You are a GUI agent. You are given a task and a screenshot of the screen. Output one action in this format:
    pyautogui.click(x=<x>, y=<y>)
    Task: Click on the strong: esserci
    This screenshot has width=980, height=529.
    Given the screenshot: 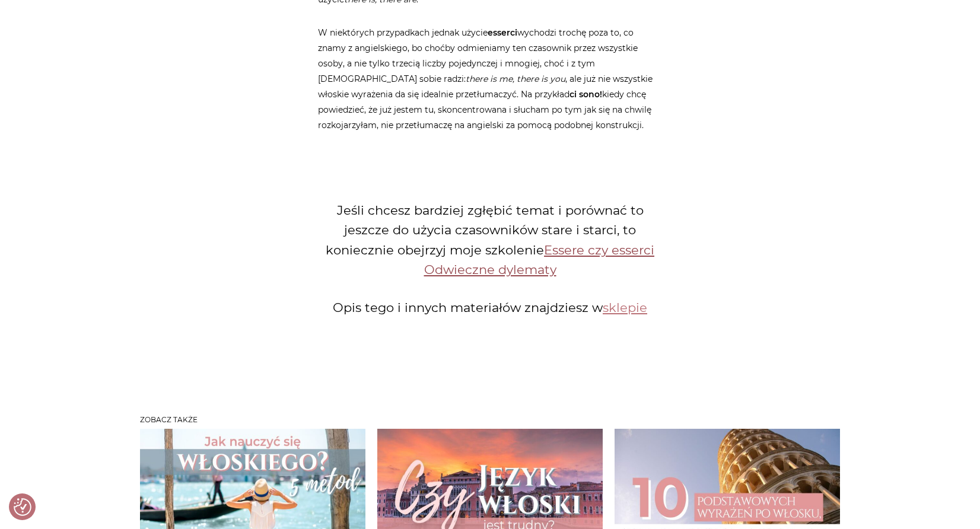 What is the action you would take?
    pyautogui.click(x=503, y=32)
    